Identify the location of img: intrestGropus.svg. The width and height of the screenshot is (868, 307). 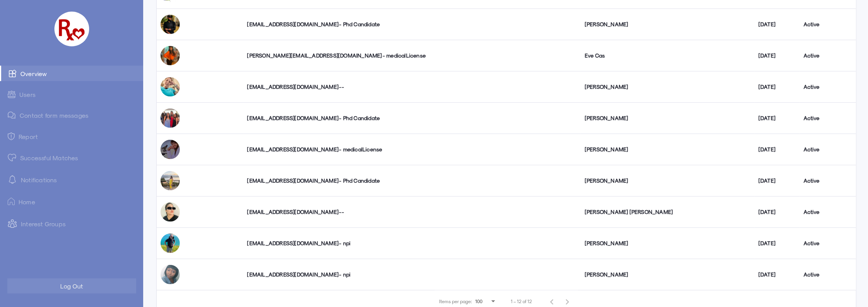
(12, 224).